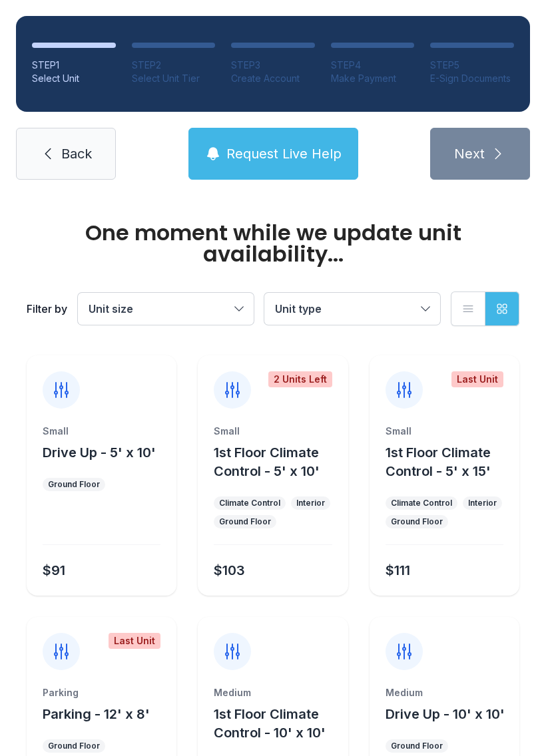  What do you see at coordinates (174, 65) in the screenshot?
I see `div: STEP 2` at bounding box center [174, 65].